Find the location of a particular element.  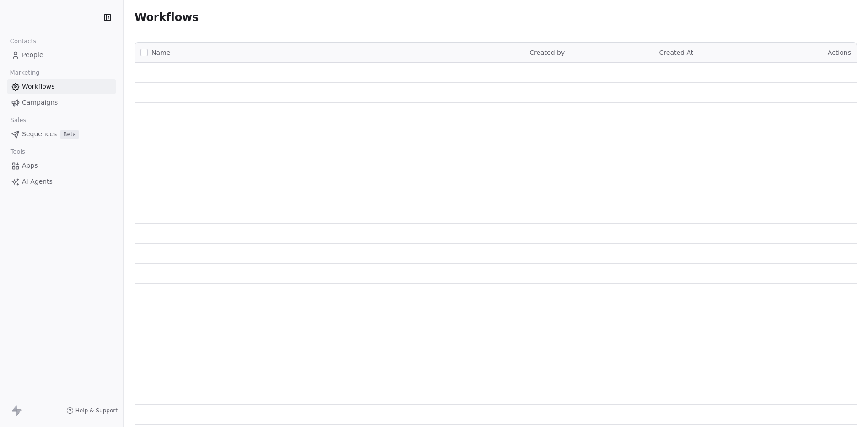

a: People is located at coordinates (61, 55).